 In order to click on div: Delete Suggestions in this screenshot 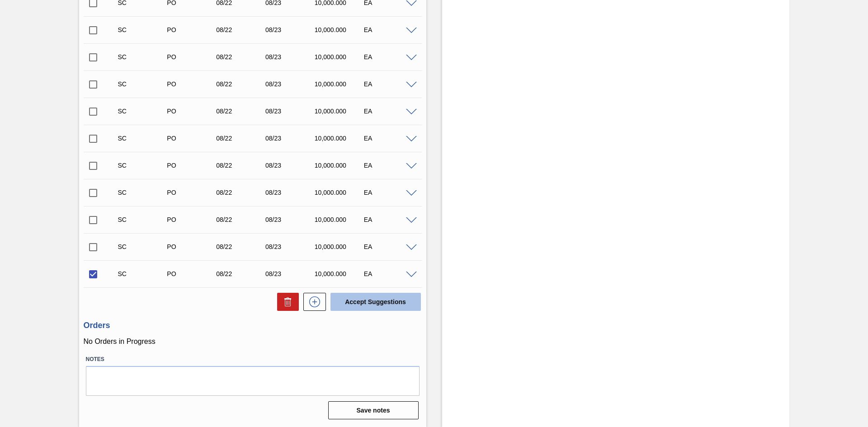, I will do `click(286, 302)`.